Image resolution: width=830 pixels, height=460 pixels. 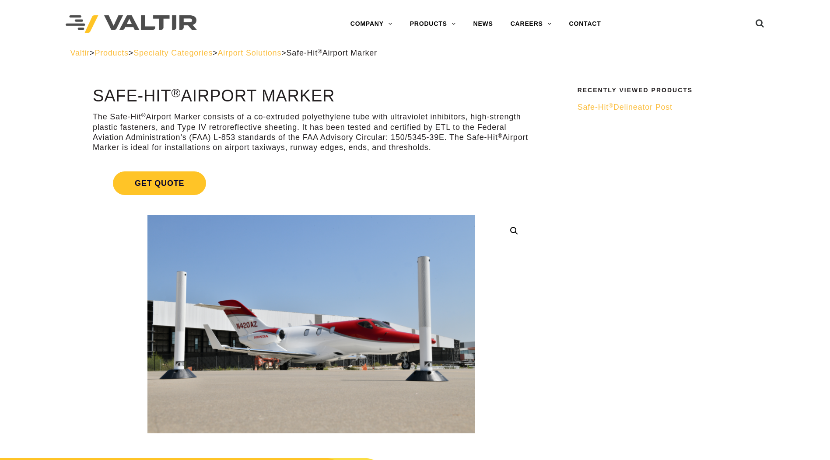 I want to click on span: Specialty Categories, so click(x=173, y=53).